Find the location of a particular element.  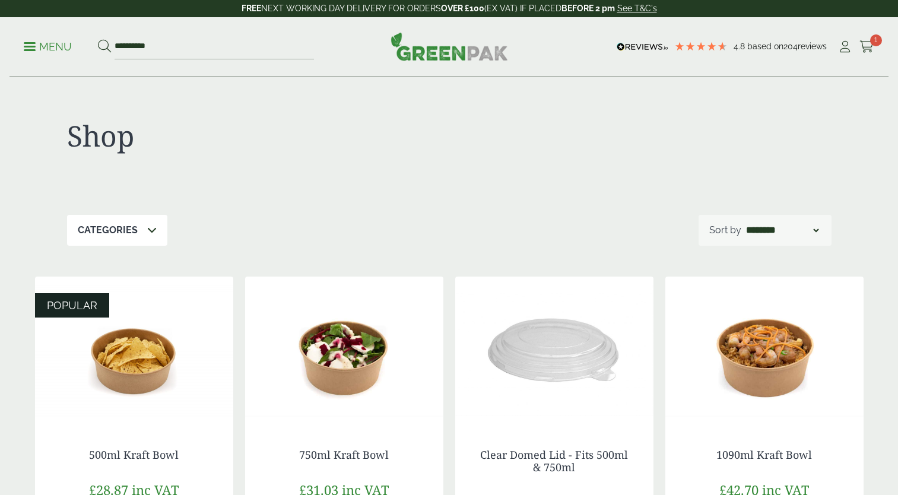

span: Based on is located at coordinates (765, 46).